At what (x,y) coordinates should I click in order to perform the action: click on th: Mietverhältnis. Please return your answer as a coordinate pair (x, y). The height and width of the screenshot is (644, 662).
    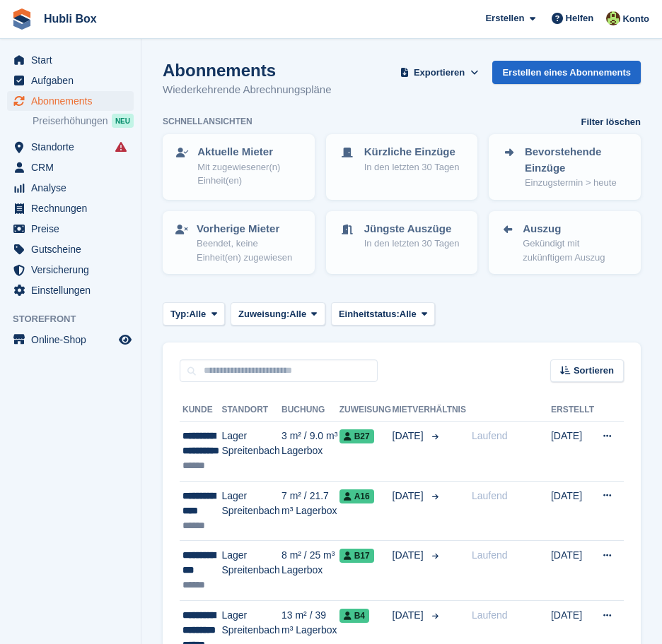
    Looking at the image, I should click on (429, 410).